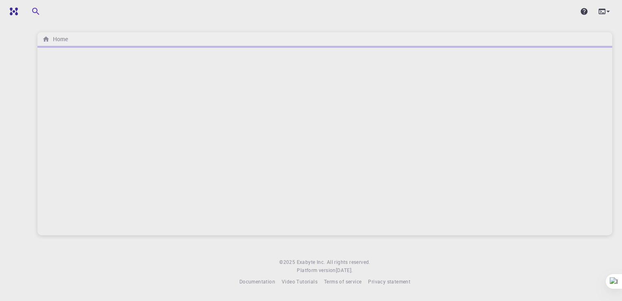 This screenshot has width=622, height=301. What do you see at coordinates (59, 39) in the screenshot?
I see `h6: Home` at bounding box center [59, 39].